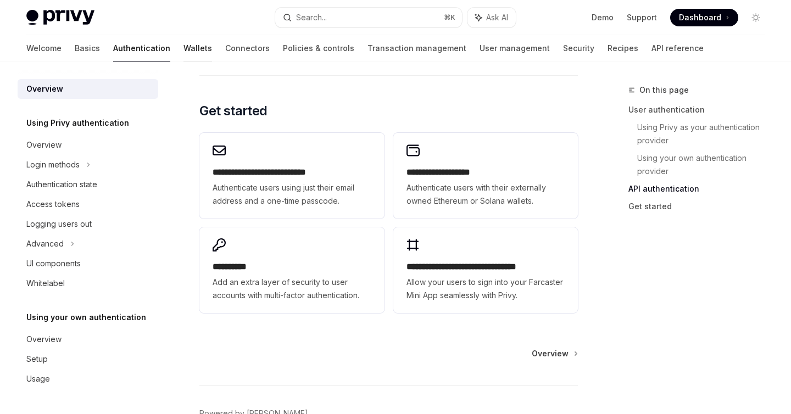 This screenshot has width=791, height=414. What do you see at coordinates (292, 289) in the screenshot?
I see `span: Add an extra layer of security to user accounts with multi-factor authentication.` at bounding box center [292, 289].